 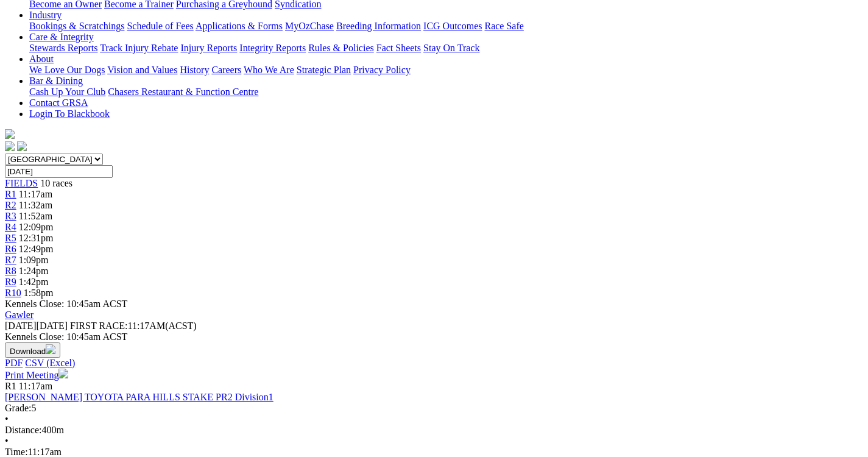 What do you see at coordinates (10, 248) in the screenshot?
I see `span: R6` at bounding box center [10, 248].